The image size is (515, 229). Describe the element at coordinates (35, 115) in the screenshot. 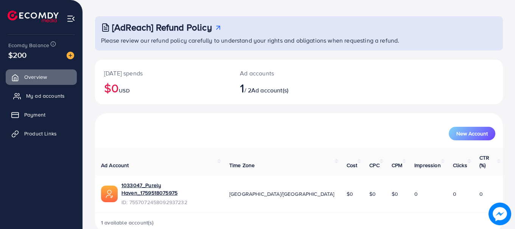

I see `span: Payment` at that location.